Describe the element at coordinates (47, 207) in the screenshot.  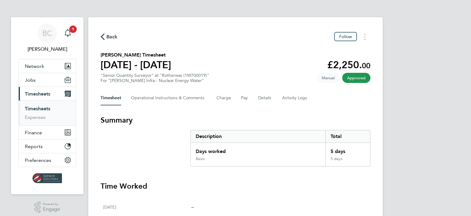
I see `a: Powered byEngage` at that location.